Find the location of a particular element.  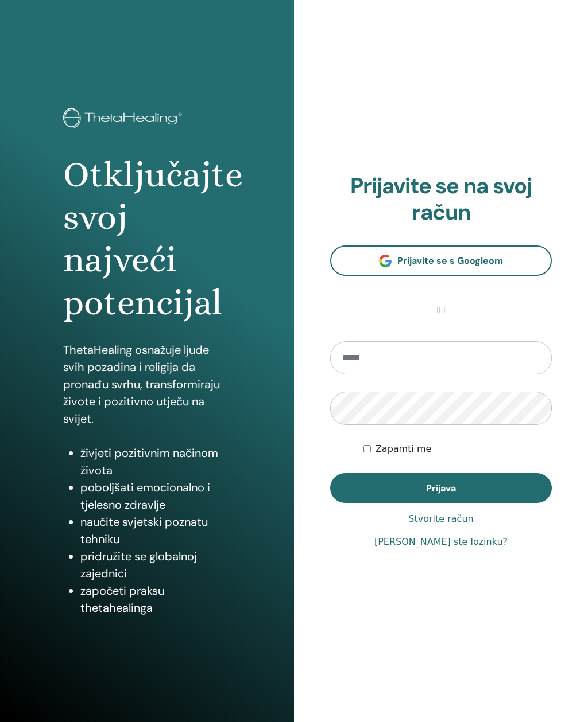

div: Keep me authenticated indefinitely or until I manually logout is located at coordinates (457, 449).